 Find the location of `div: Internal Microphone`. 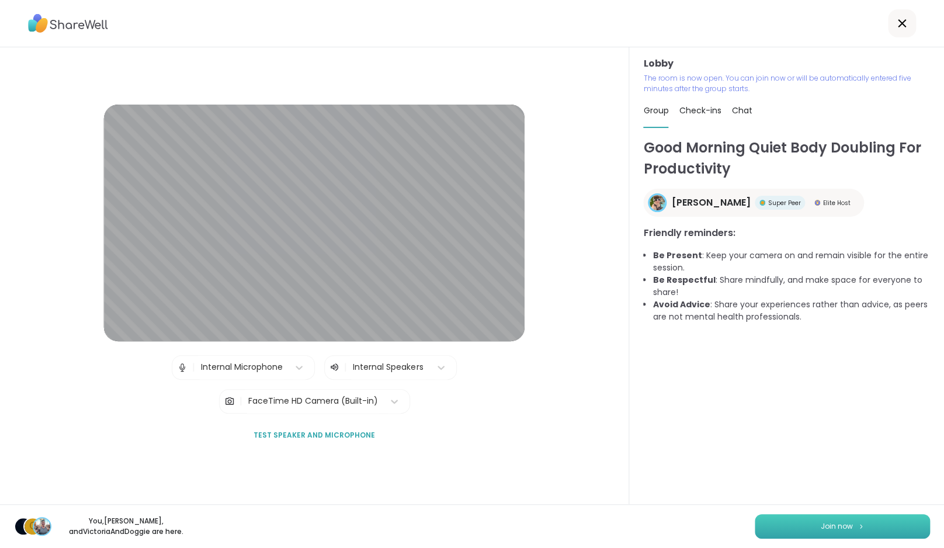

div: Internal Microphone is located at coordinates (242, 367).